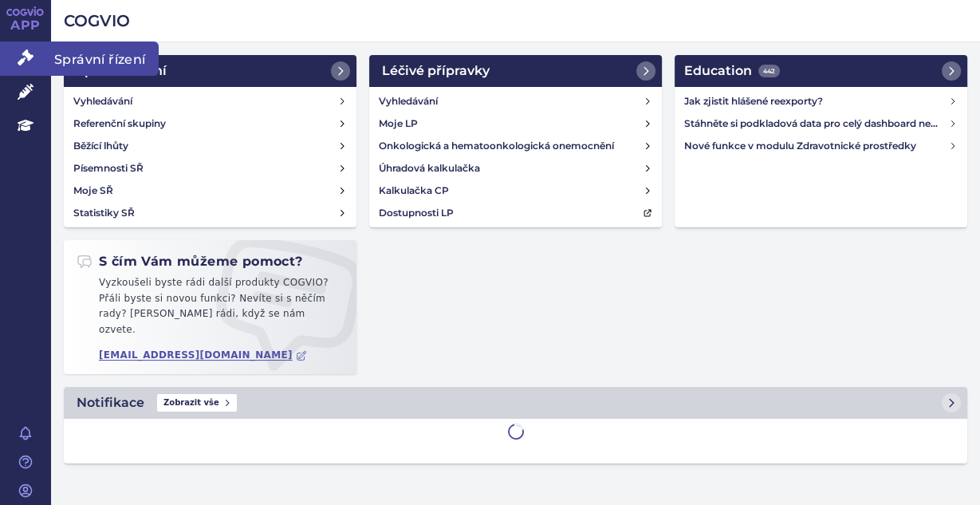  What do you see at coordinates (821, 146) in the screenshot?
I see `a: Nové funkce v modulu Zdravotnické prostředky` at bounding box center [821, 146].